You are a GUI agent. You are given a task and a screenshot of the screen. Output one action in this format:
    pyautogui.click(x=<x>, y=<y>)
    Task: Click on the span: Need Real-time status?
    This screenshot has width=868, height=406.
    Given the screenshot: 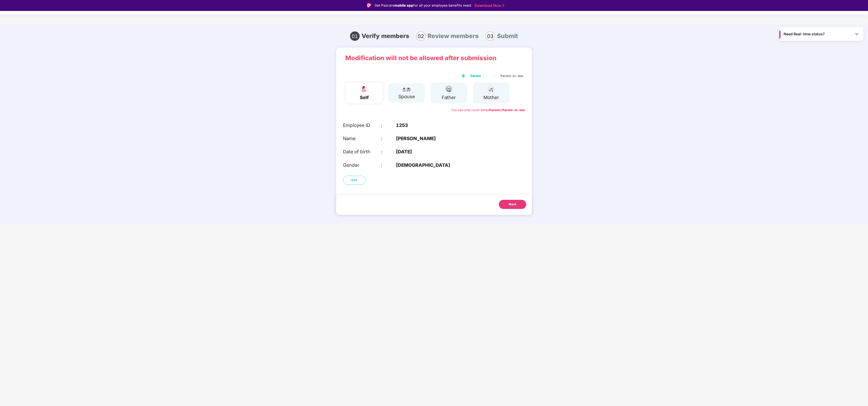 What is the action you would take?
    pyautogui.click(x=804, y=34)
    